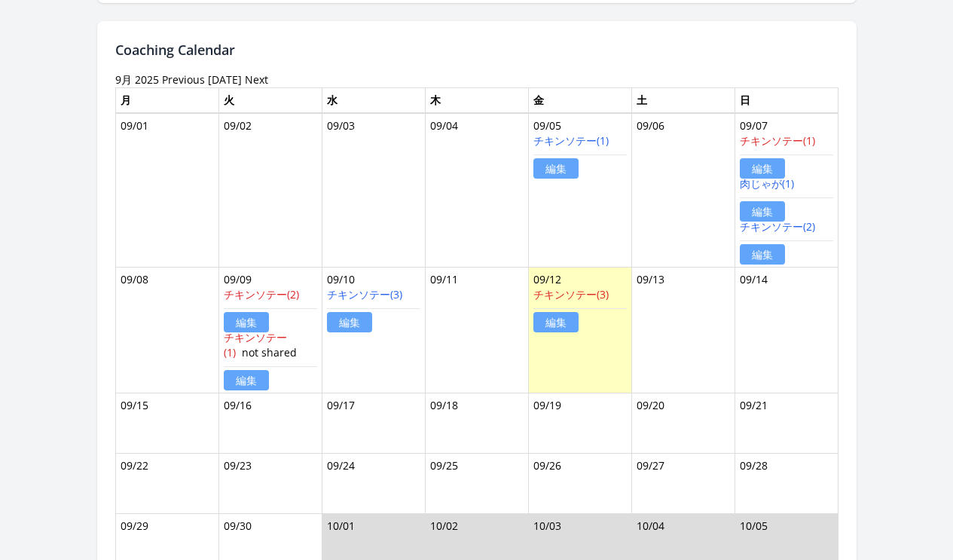 This screenshot has height=560, width=953. What do you see at coordinates (270, 100) in the screenshot?
I see `th: 火` at bounding box center [270, 100].